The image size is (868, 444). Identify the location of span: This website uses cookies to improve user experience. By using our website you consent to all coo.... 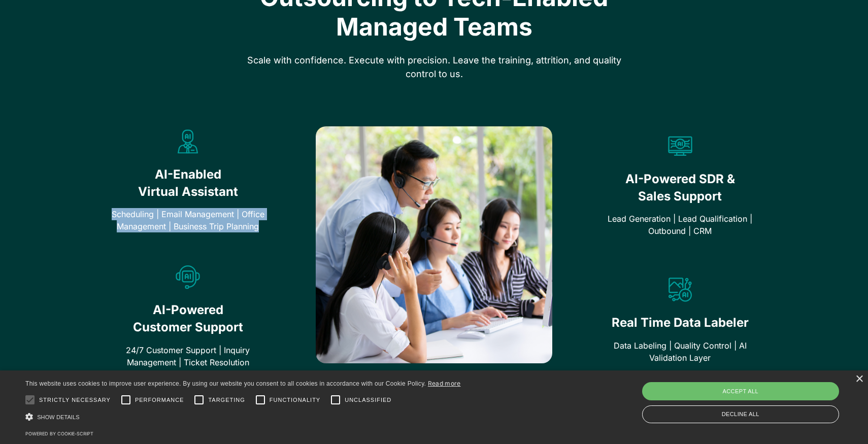
(225, 383).